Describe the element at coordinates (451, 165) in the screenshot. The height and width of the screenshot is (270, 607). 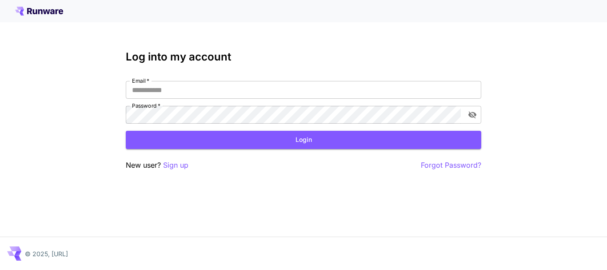
I see `button: Forgot Password?` at that location.